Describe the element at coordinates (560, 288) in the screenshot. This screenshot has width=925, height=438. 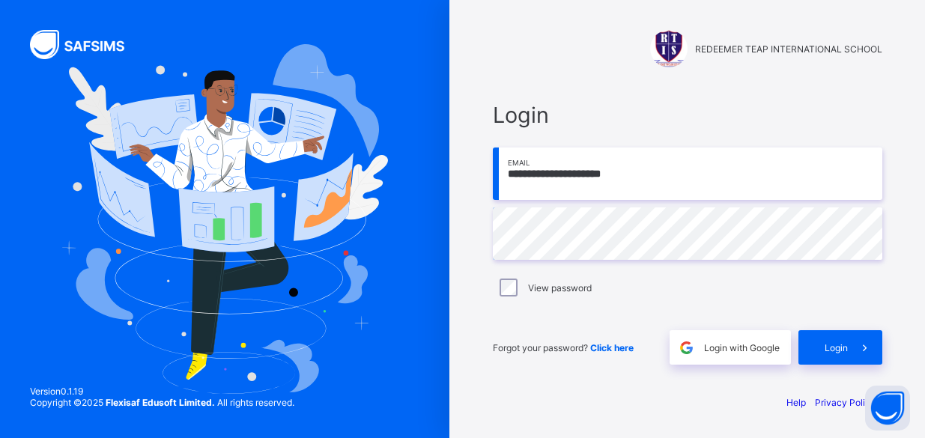
I see `label: View password` at that location.